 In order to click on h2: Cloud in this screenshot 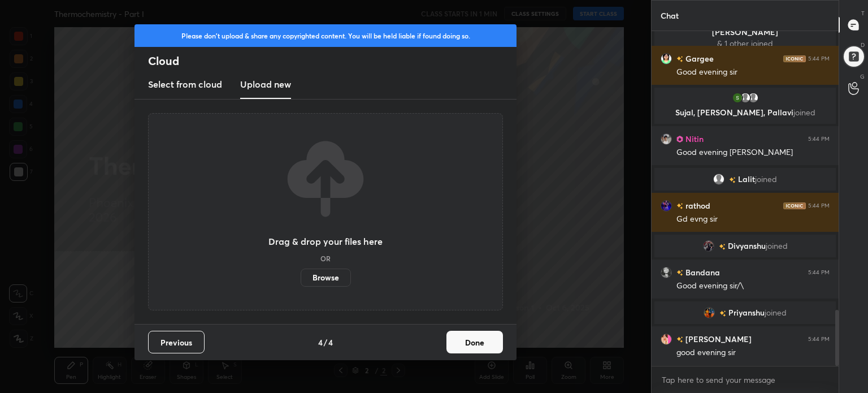, I will do `click(333, 61)`.